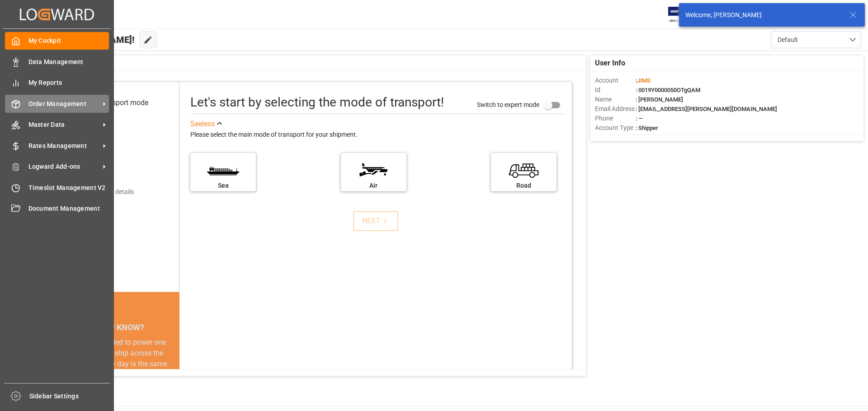 Image resolution: width=868 pixels, height=411 pixels. I want to click on span: JIMS, so click(643, 80).